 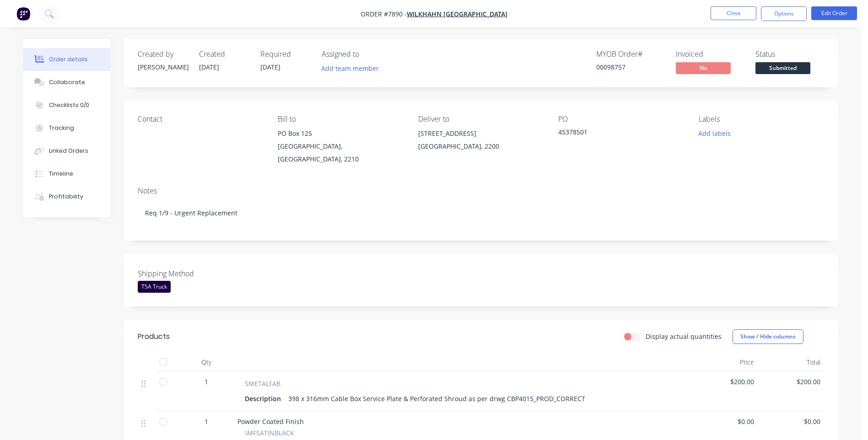 I want to click on div: Linked Orders, so click(x=68, y=151).